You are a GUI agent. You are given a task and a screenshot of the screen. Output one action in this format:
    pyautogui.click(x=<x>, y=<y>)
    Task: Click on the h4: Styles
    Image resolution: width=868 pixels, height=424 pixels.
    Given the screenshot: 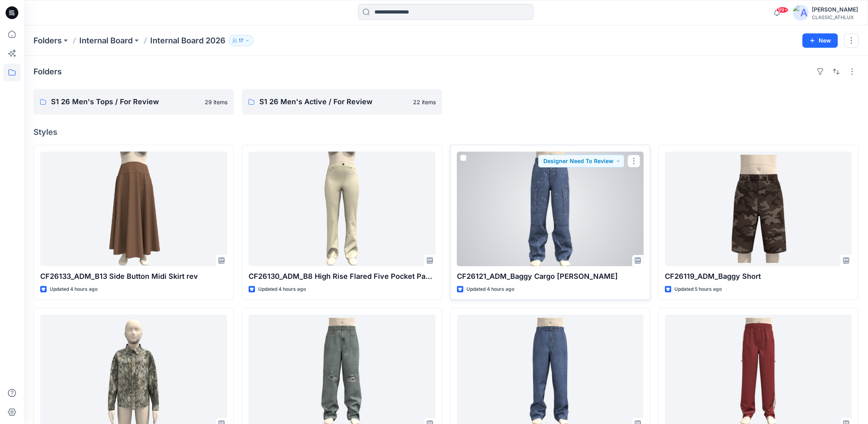 What is the action you would take?
    pyautogui.click(x=446, y=132)
    